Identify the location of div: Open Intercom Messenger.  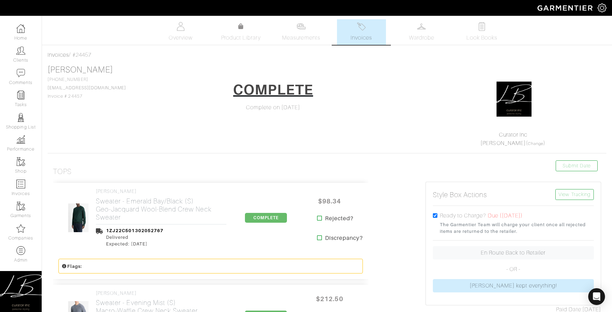
(596, 296).